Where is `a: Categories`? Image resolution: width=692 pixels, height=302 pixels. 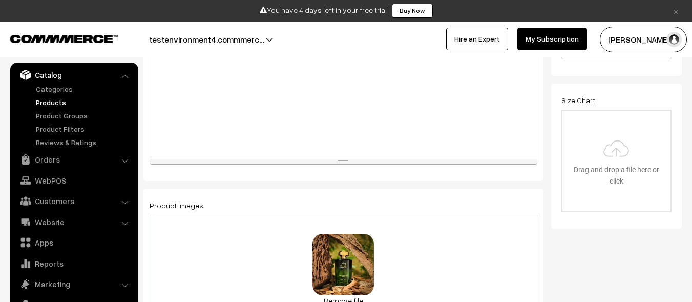
a: Categories is located at coordinates (84, 89).